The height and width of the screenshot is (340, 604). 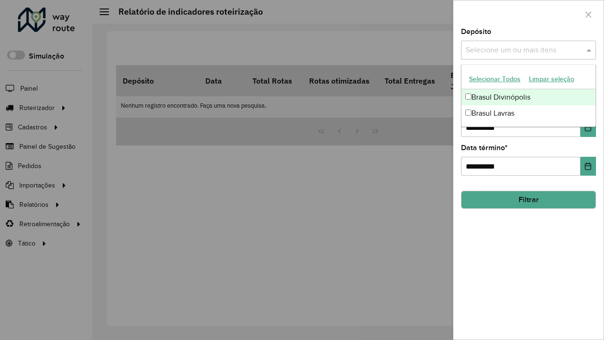 I want to click on button: Limpar seleção, so click(x=552, y=79).